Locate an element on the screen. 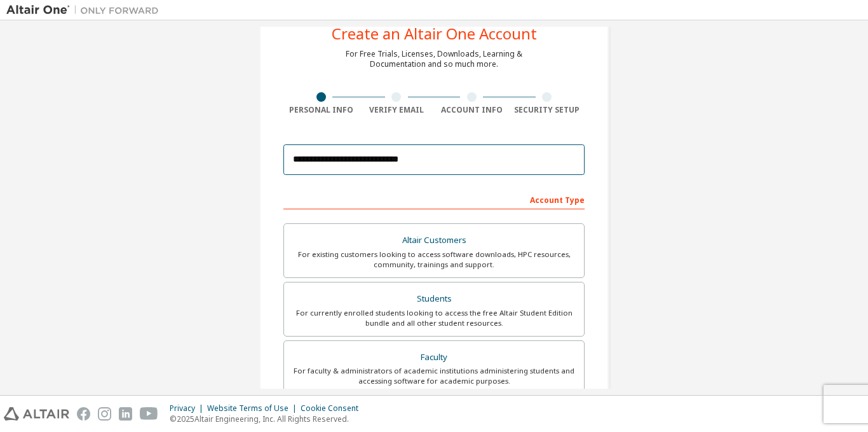 The height and width of the screenshot is (432, 868). img: Altair One is located at coordinates (86, 10).